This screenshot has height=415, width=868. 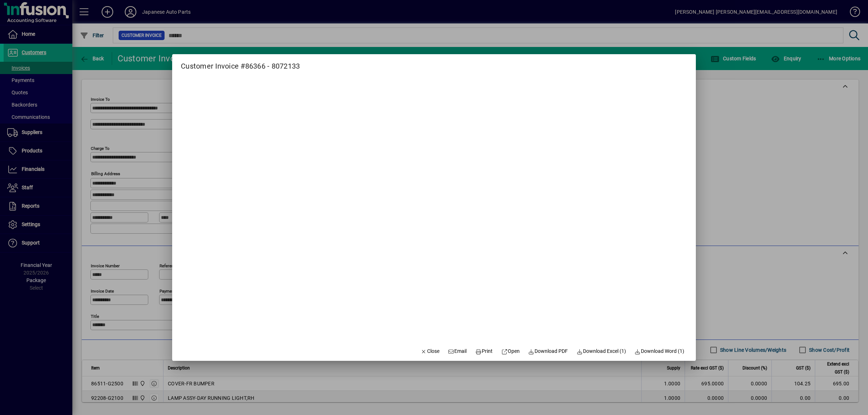 What do you see at coordinates (548, 352) in the screenshot?
I see `a: Download PDF` at bounding box center [548, 352].